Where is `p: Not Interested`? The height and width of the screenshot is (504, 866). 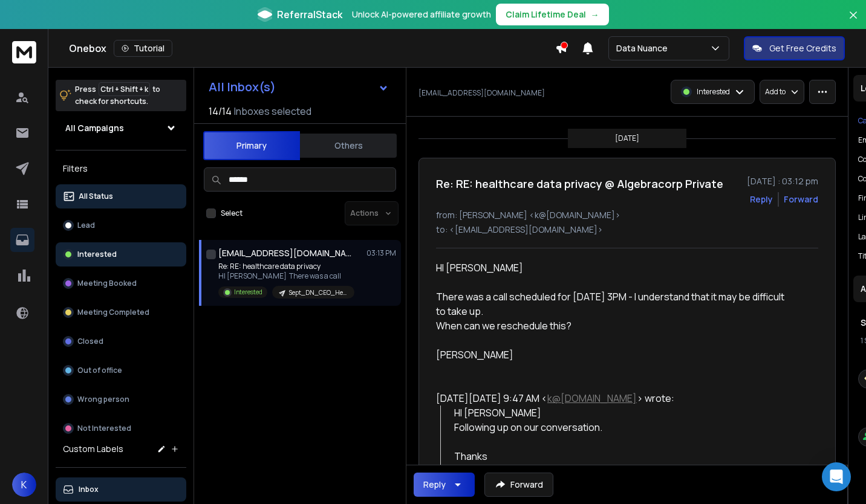 p: Not Interested is located at coordinates (104, 429).